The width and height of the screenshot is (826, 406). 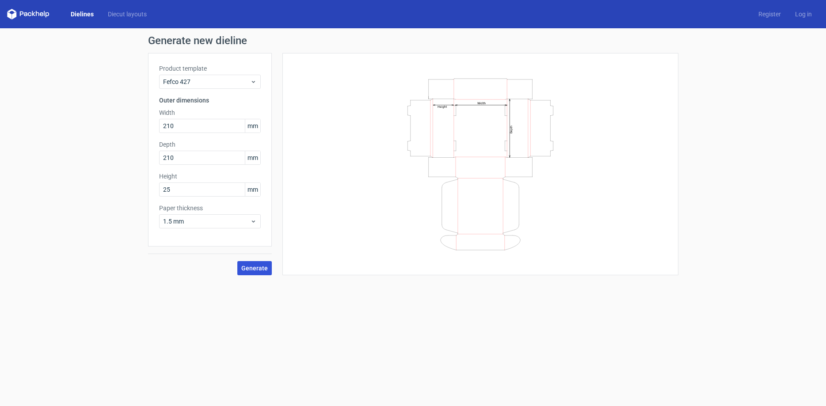 What do you see at coordinates (511, 129) in the screenshot?
I see `text: Depth` at bounding box center [511, 129].